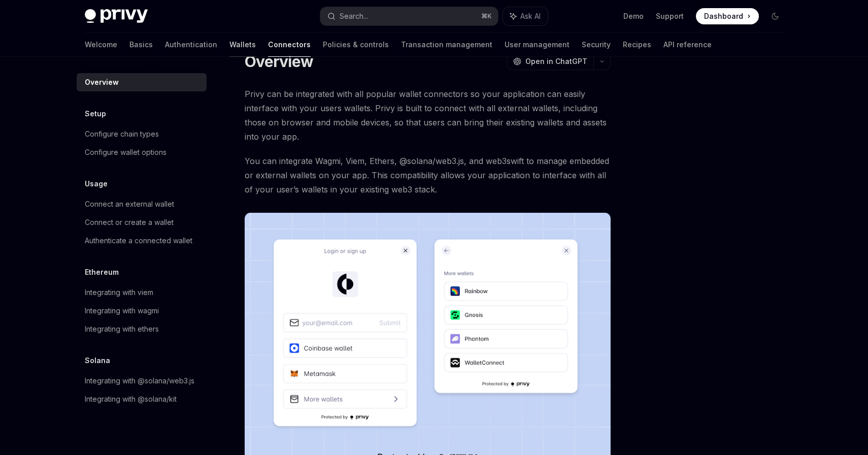  I want to click on a: Wallets, so click(242, 44).